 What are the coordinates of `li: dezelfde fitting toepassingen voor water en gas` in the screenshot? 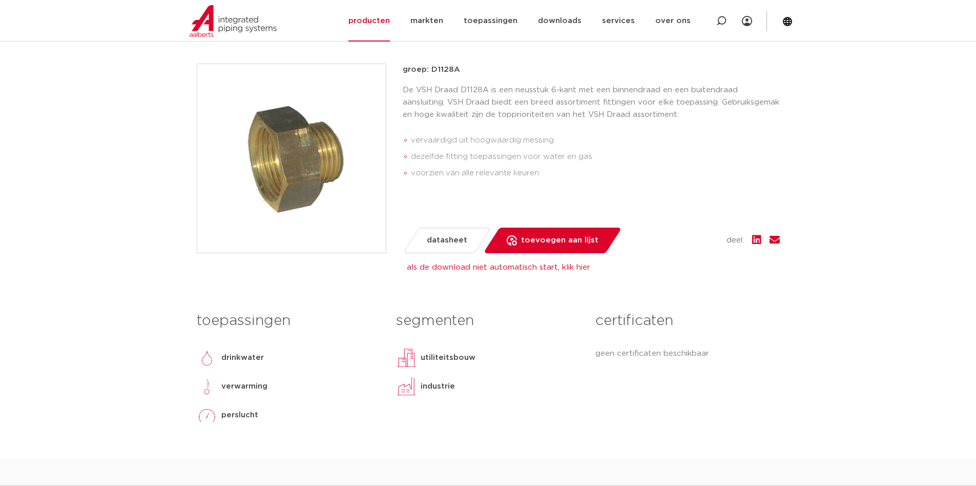 It's located at (595, 157).